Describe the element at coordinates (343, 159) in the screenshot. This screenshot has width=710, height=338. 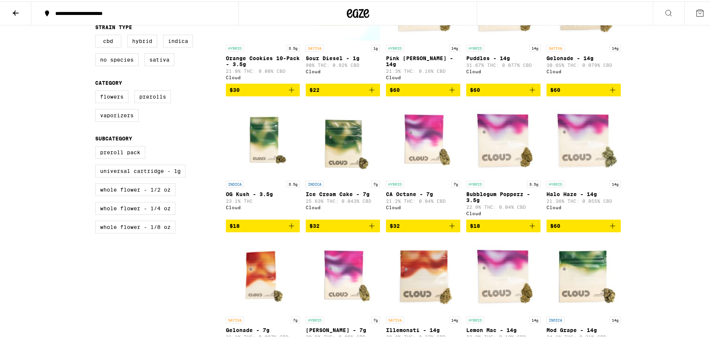
I see `a: Open page for Ice Cream Cake - 7g from Cloud` at that location.